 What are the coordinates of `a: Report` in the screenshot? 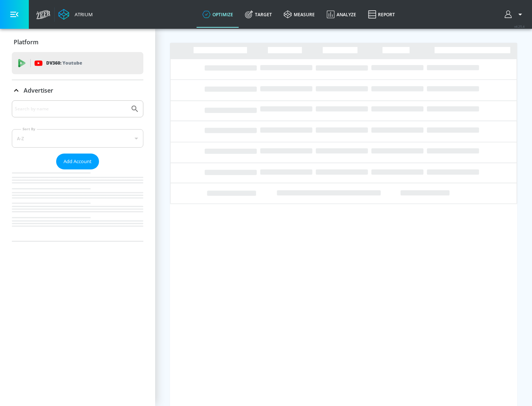 It's located at (381, 15).